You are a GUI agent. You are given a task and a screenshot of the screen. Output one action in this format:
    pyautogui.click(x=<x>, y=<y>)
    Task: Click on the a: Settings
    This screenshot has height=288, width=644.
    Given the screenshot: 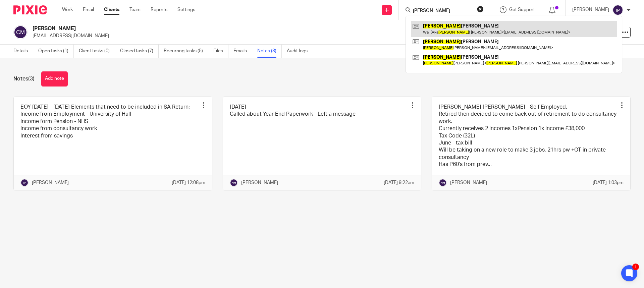 What is the action you would take?
    pyautogui.click(x=186, y=9)
    